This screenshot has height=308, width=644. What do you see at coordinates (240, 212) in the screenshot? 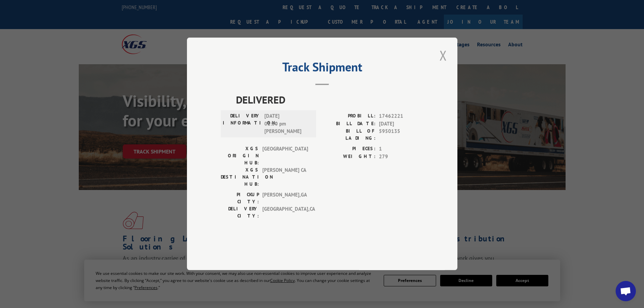
I see `label: DELIVERY CITY:` at bounding box center [240, 212].